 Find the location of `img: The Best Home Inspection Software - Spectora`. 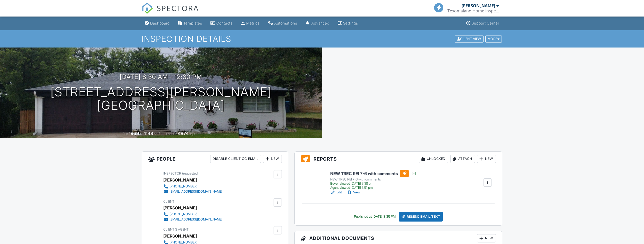

img: The Best Home Inspection Software - Spectora is located at coordinates (147, 8).